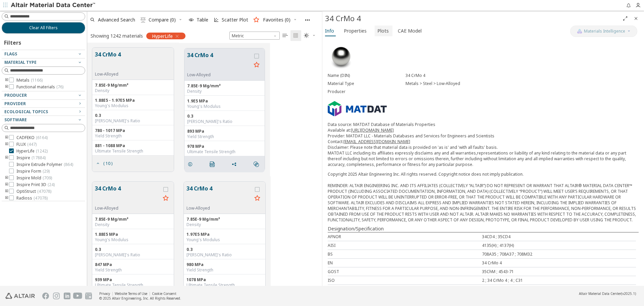  What do you see at coordinates (15, 104) in the screenshot?
I see `span: Provider` at bounding box center [15, 104].